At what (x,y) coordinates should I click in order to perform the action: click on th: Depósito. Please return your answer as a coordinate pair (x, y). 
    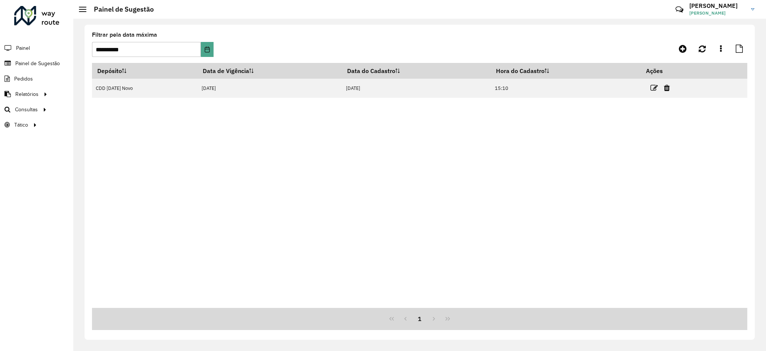
    Looking at the image, I should click on (145, 71).